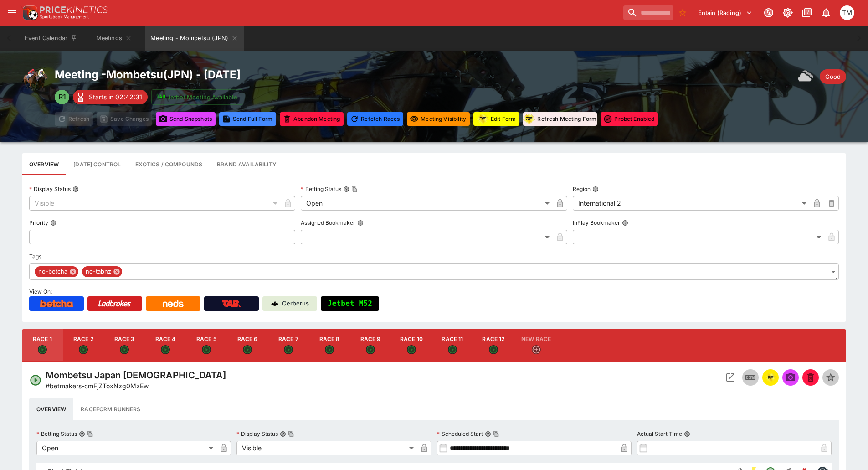  What do you see at coordinates (246, 164) in the screenshot?
I see `button: Configure brand availability for the meeting` at bounding box center [246, 164].